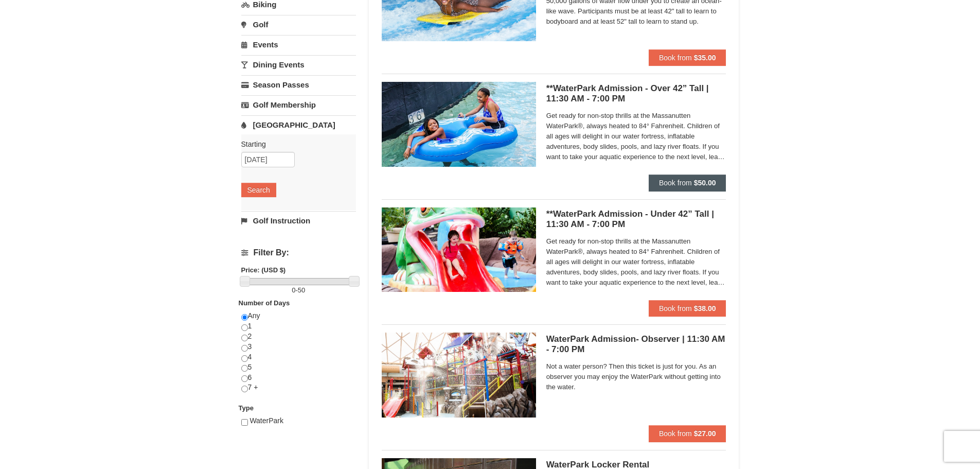 Image resolution: width=980 pixels, height=469 pixels. I want to click on a: Golf Membership, so click(298, 105).